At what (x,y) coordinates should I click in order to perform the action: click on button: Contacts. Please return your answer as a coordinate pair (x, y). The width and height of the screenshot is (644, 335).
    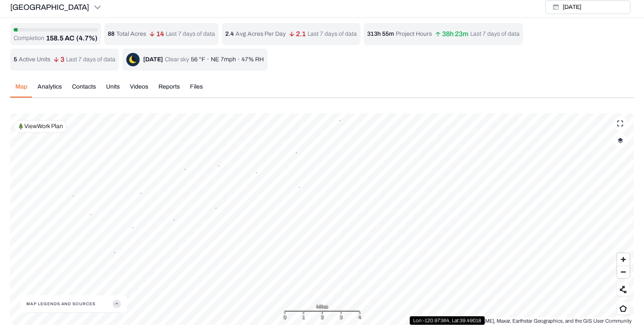
    Looking at the image, I should click on (84, 90).